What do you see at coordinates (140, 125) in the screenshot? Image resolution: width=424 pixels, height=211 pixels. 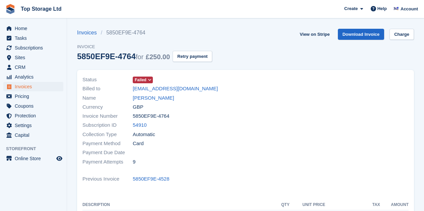 I see `a: 54910` at bounding box center [140, 125].